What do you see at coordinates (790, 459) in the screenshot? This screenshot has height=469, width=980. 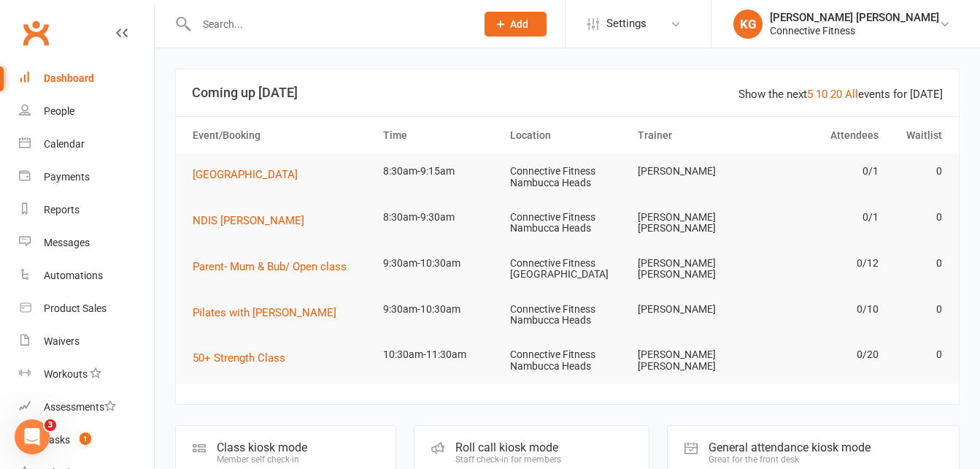 I see `div: Great for the front desk` at bounding box center [790, 459].